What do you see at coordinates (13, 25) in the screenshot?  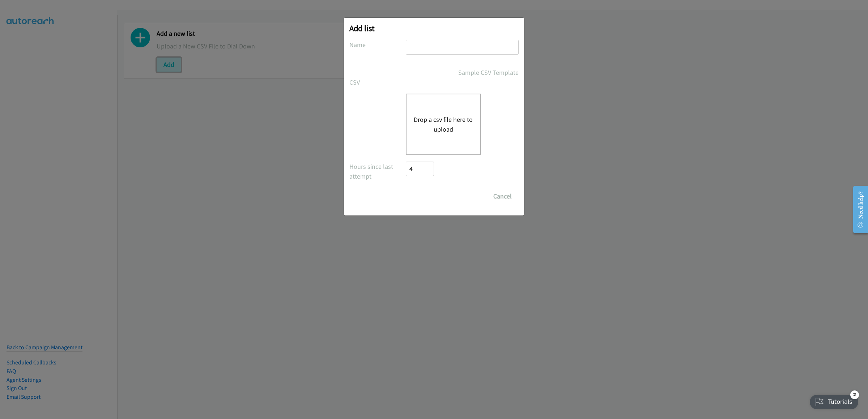 I see `div: Need help?` at bounding box center [13, 25].